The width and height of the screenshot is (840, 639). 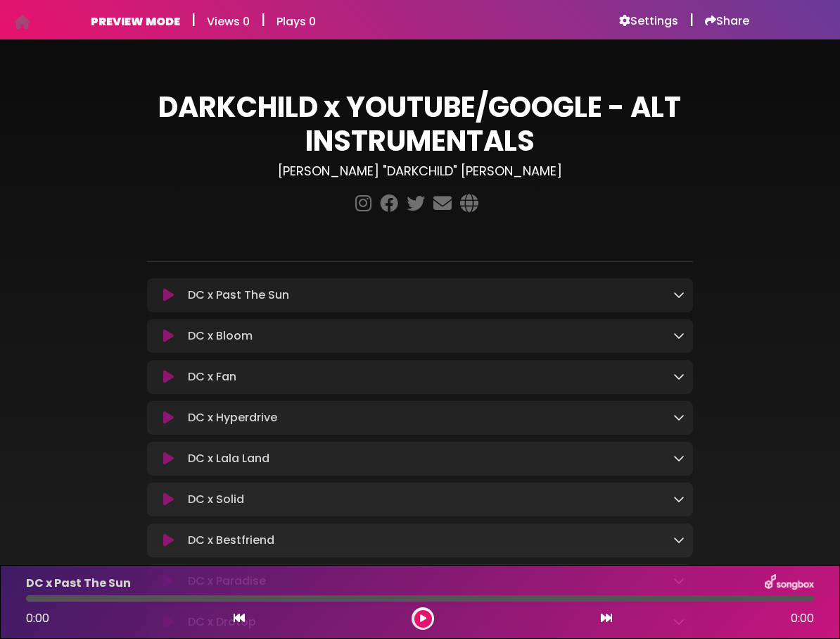 I want to click on p: DC x Hyperdrive, so click(x=232, y=417).